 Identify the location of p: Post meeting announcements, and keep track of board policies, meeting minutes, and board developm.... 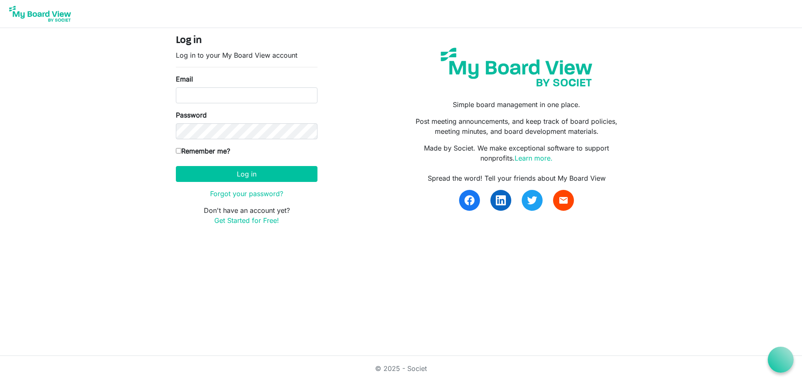
(517, 126).